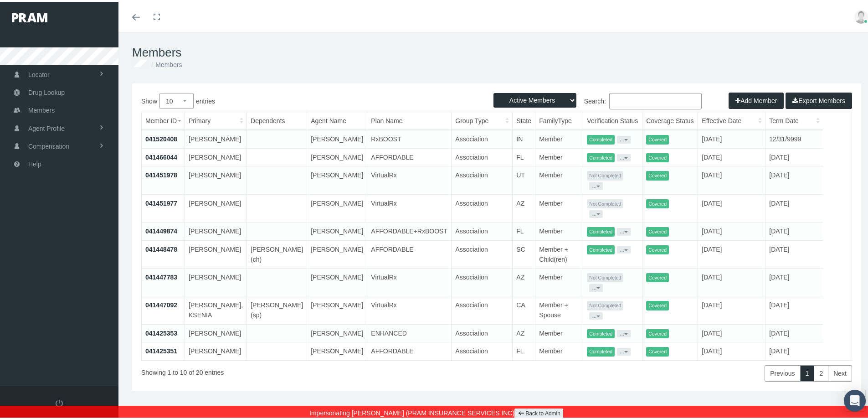 Image resolution: width=868 pixels, height=419 pixels. I want to click on td: FL, so click(524, 155).